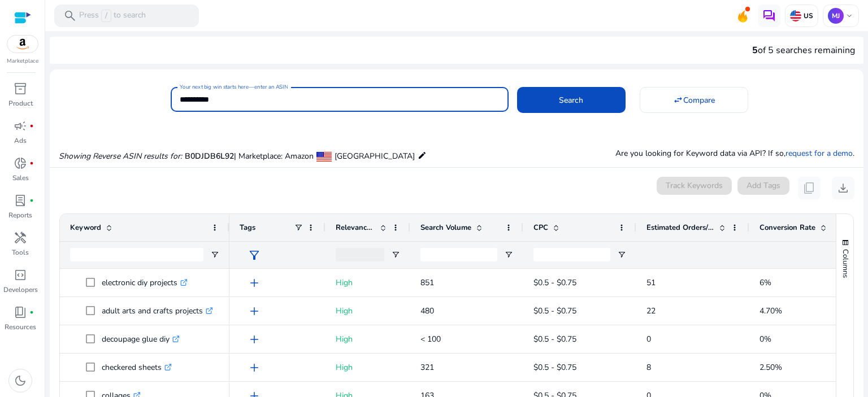 This screenshot has height=397, width=868. I want to click on span: inventory_2, so click(21, 89).